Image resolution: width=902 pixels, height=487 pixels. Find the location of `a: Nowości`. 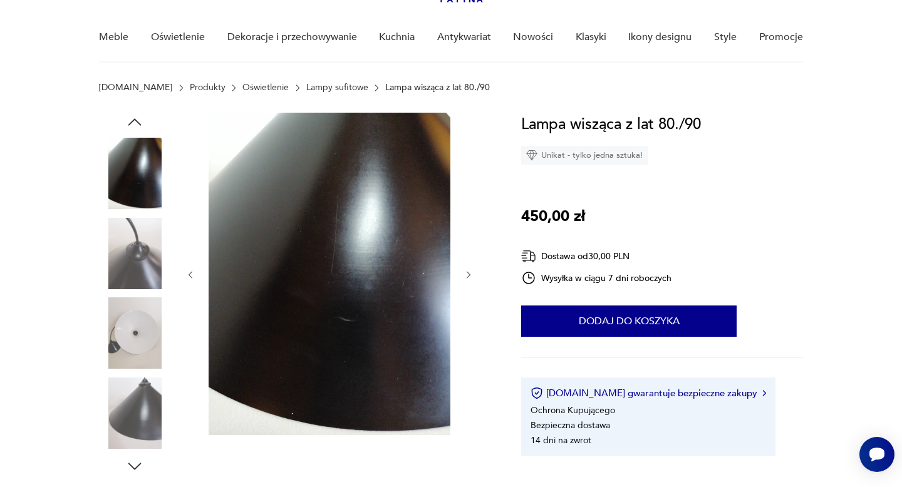

a: Nowości is located at coordinates (533, 37).